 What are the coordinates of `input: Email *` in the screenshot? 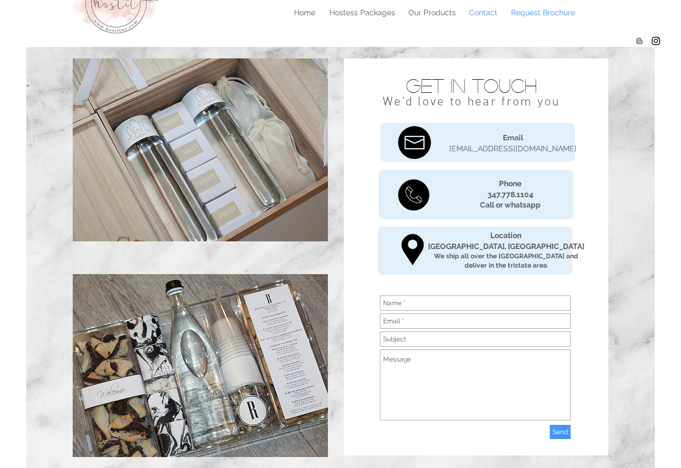 It's located at (475, 321).